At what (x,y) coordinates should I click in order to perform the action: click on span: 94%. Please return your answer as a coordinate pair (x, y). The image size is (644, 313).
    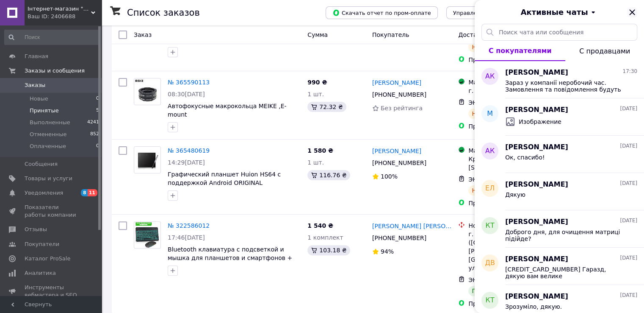
    Looking at the image, I should click on (387, 252).